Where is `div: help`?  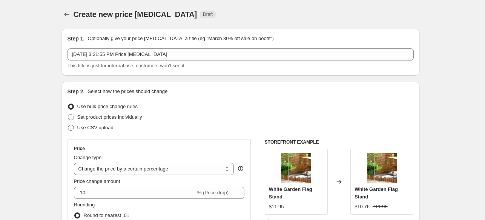
div: help is located at coordinates (241, 168).